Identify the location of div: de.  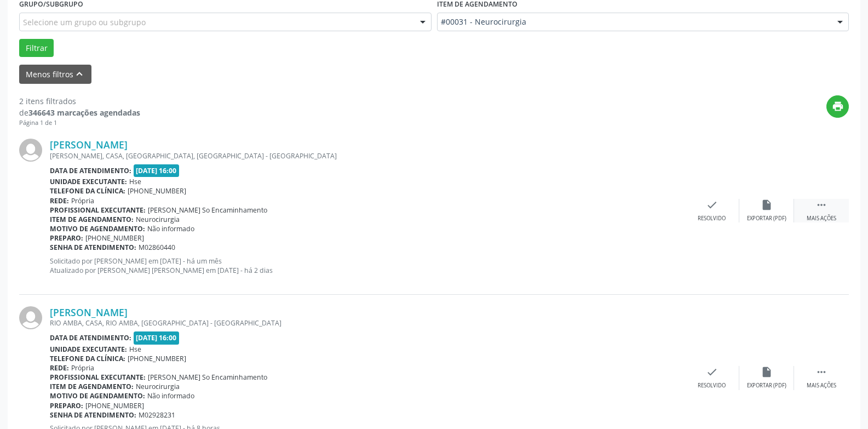
(79, 113).